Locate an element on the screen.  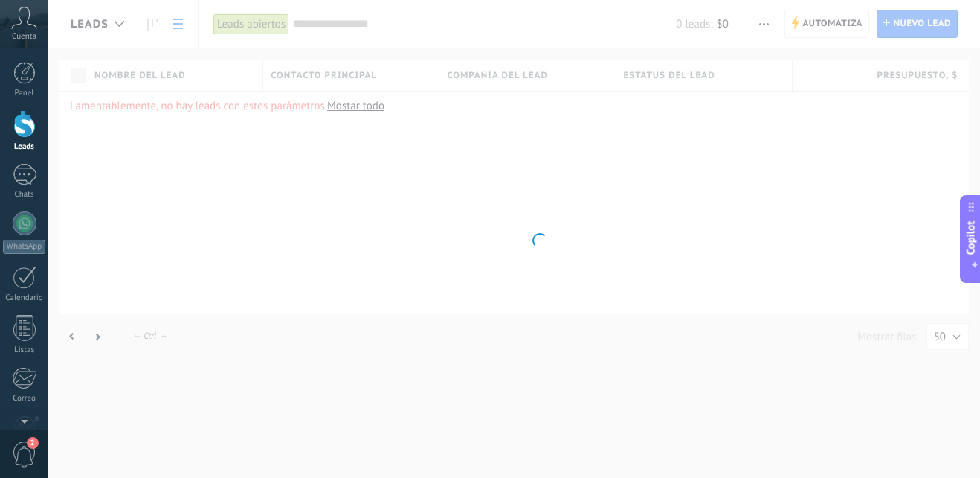
span: Cuenta is located at coordinates (24, 37).